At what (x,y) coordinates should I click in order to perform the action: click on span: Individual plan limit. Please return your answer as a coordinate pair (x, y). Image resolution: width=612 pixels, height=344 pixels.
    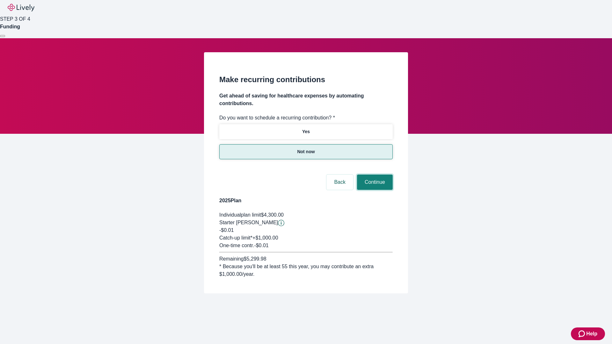
    Looking at the image, I should click on (240, 215).